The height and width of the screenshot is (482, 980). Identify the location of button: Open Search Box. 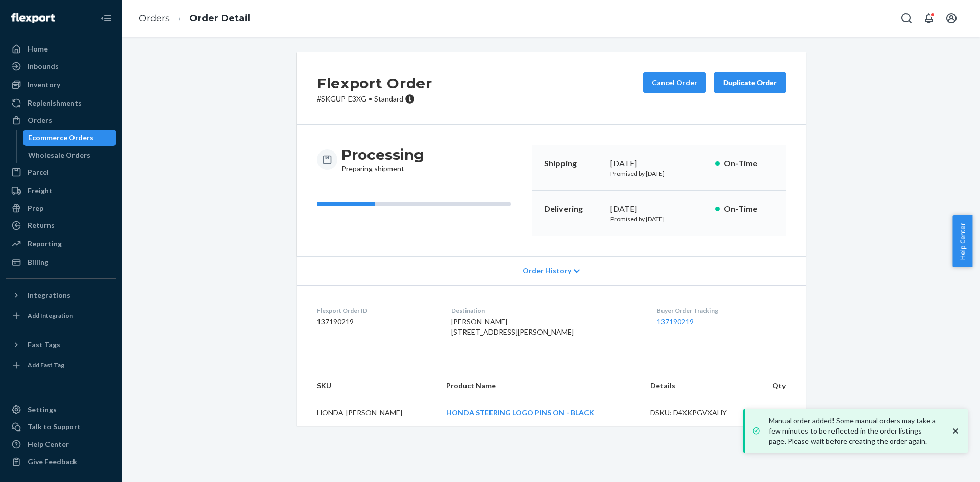
(907, 18).